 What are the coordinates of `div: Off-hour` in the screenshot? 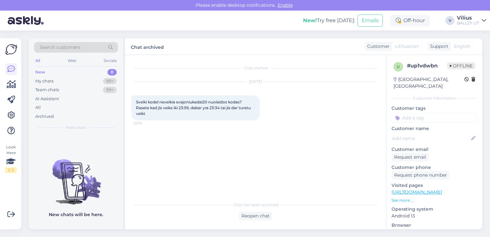 It's located at (410, 21).